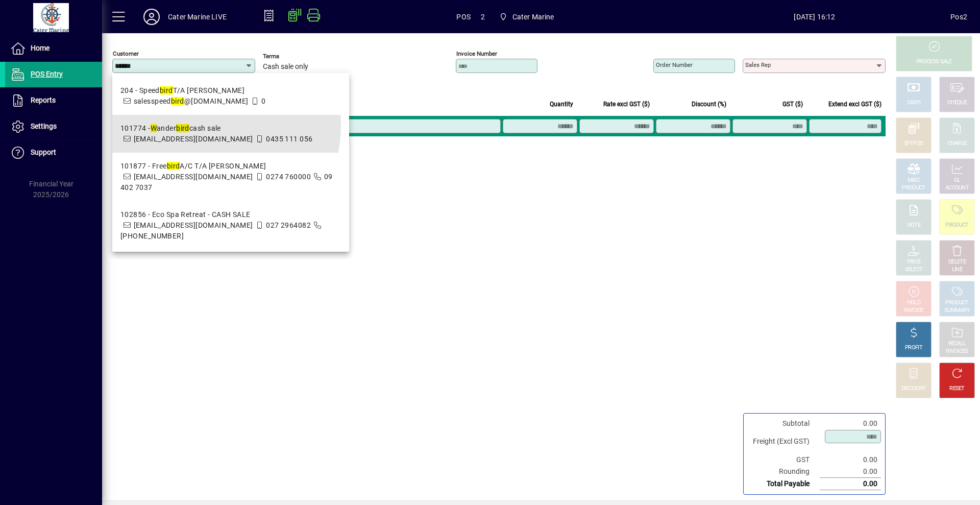  I want to click on div: 102856 - Eco Spa Retreat - CASH SALE, so click(230, 215).